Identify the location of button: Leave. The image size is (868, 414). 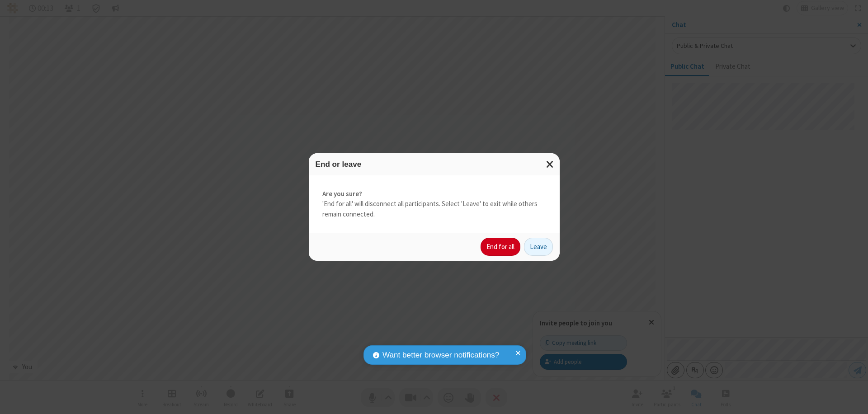
(538, 247).